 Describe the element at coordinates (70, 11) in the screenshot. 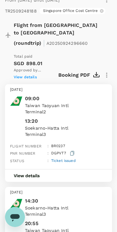

I see `span: Singapore Office Cost Centre` at that location.